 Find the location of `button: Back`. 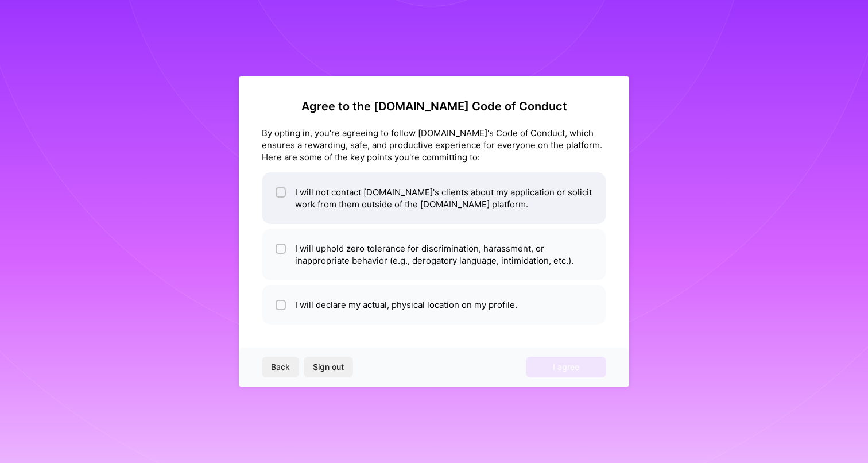

button: Back is located at coordinates (280, 368).